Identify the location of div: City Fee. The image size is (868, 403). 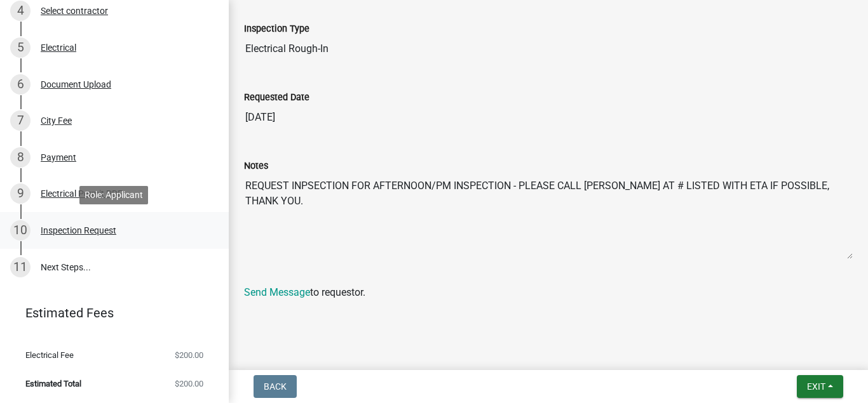
(56, 121).